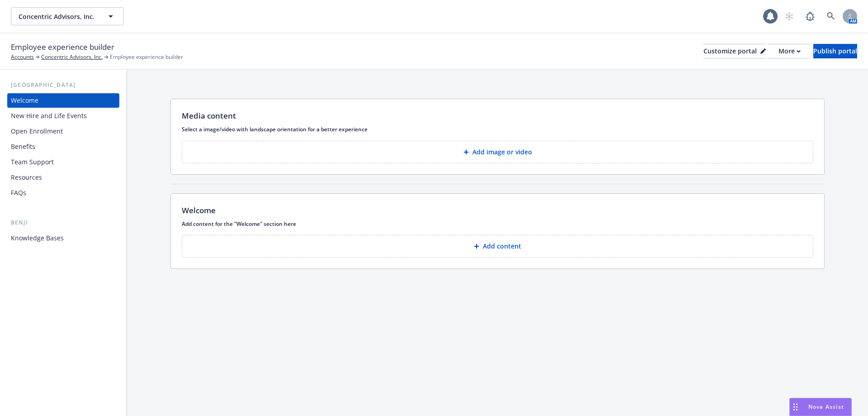 This screenshot has height=416, width=868. I want to click on a: Welcome, so click(64, 101).